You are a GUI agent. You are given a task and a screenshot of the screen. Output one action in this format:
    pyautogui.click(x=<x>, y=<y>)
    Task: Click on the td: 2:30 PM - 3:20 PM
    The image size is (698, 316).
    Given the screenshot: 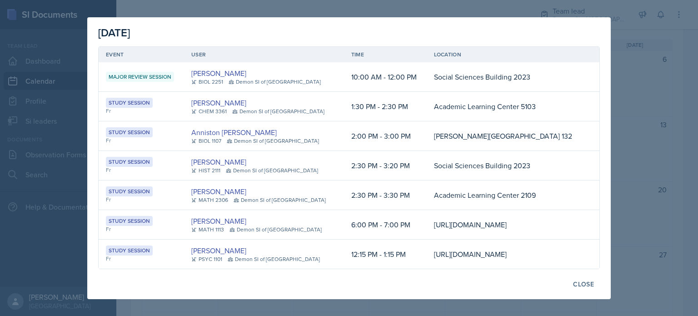 What is the action you would take?
    pyautogui.click(x=385, y=165)
    